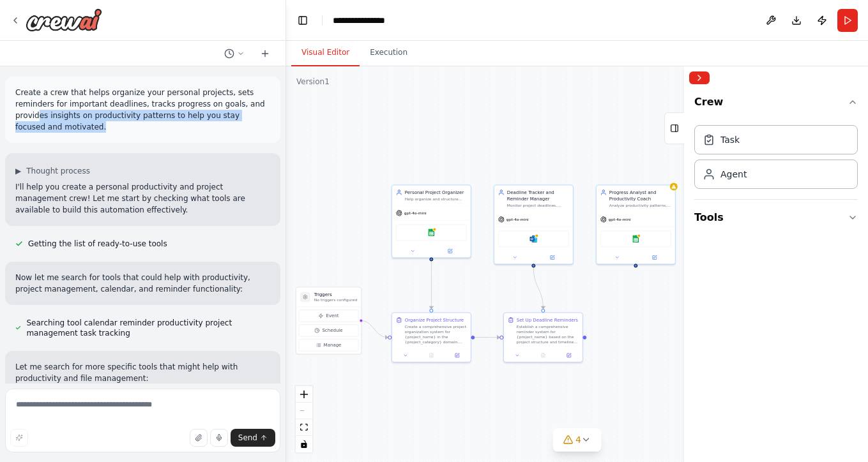  Describe the element at coordinates (487, 338) in the screenshot. I see `g: Edge from 57c76d25-97f0-4d28-893d-2befd20d1bd0 to 14688838-dea4-415f-9715-29f10d27d600` at that location.